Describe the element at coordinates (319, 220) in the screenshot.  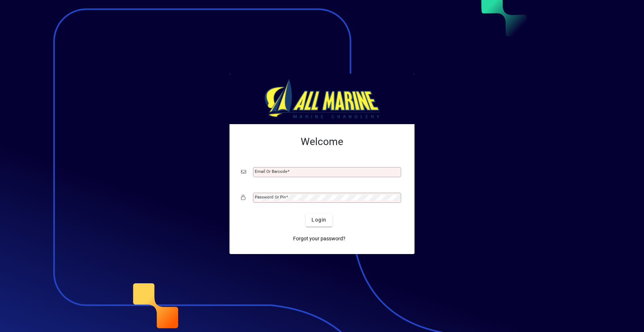
I see `button: Login` at that location.